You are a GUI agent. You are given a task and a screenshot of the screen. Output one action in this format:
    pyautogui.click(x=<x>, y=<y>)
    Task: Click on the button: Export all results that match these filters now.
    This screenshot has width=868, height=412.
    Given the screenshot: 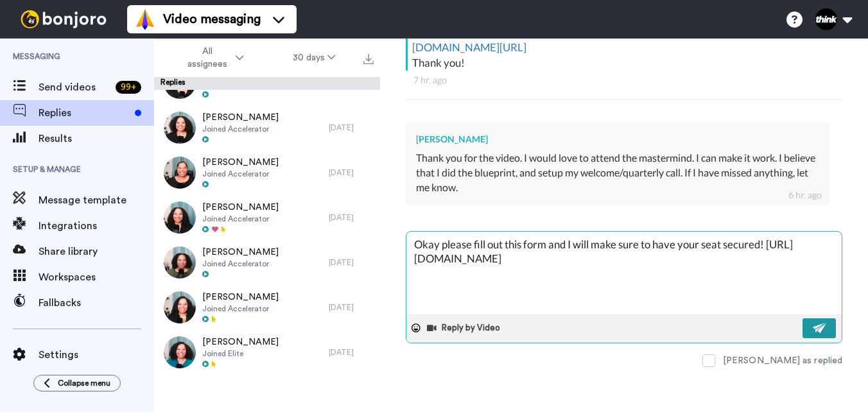 What is the action you would take?
    pyautogui.click(x=368, y=58)
    